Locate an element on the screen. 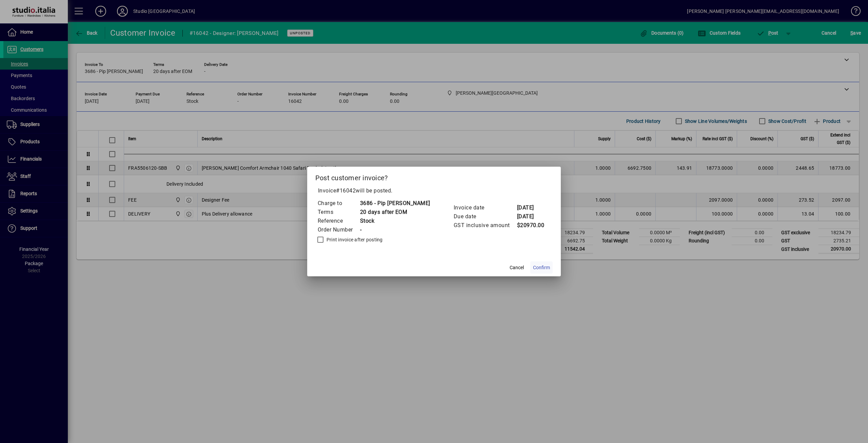 The height and width of the screenshot is (443, 868). td: Reference is located at coordinates (338, 221).